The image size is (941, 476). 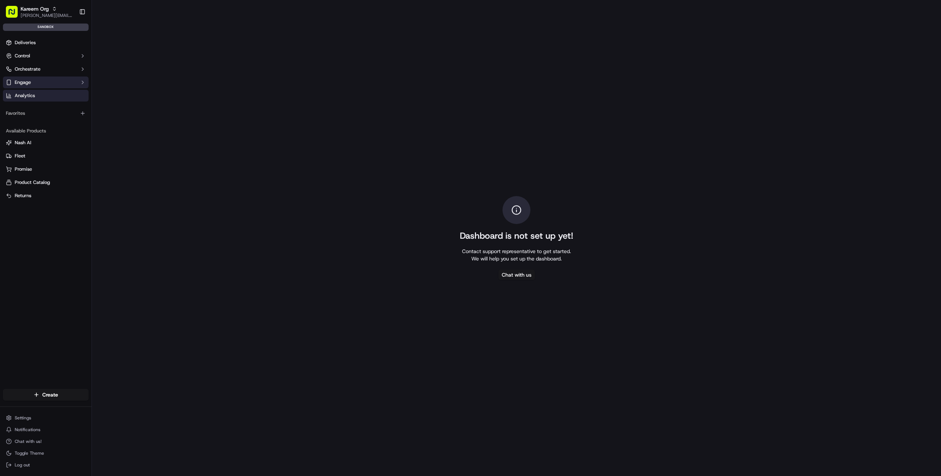 What do you see at coordinates (46, 96) in the screenshot?
I see `a: Analytics` at bounding box center [46, 96].